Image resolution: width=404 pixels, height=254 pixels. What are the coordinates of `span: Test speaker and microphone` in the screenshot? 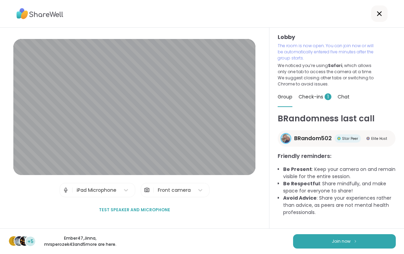 It's located at (135, 210).